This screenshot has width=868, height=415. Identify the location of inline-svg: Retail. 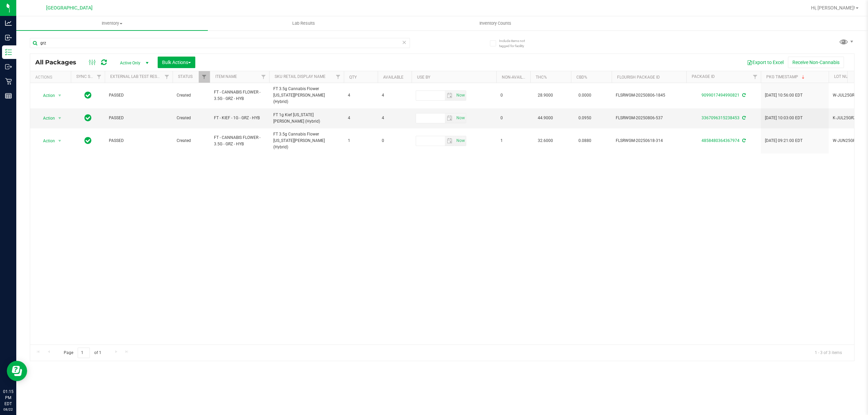
(8, 81).